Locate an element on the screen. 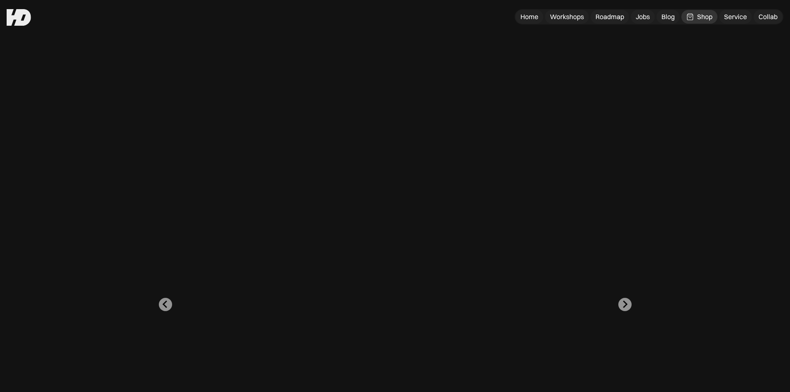 The width and height of the screenshot is (790, 392). div: Shop is located at coordinates (705, 17).